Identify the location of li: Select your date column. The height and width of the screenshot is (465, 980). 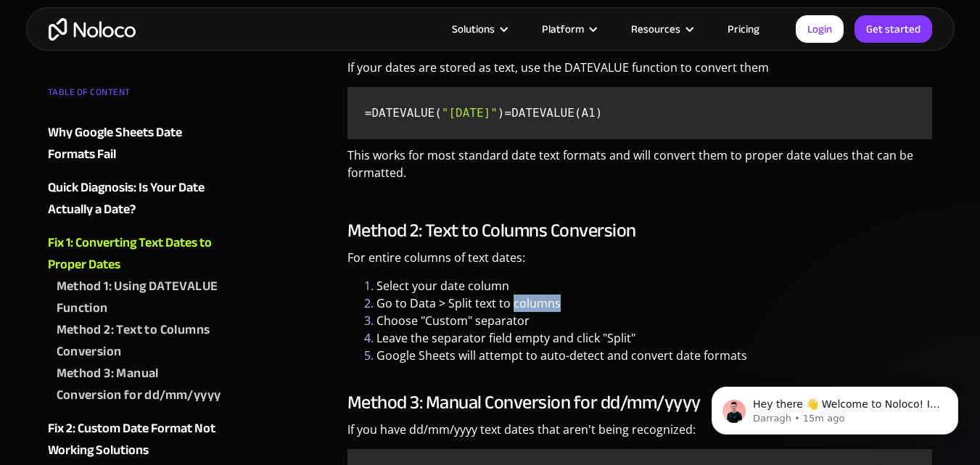
(655, 285).